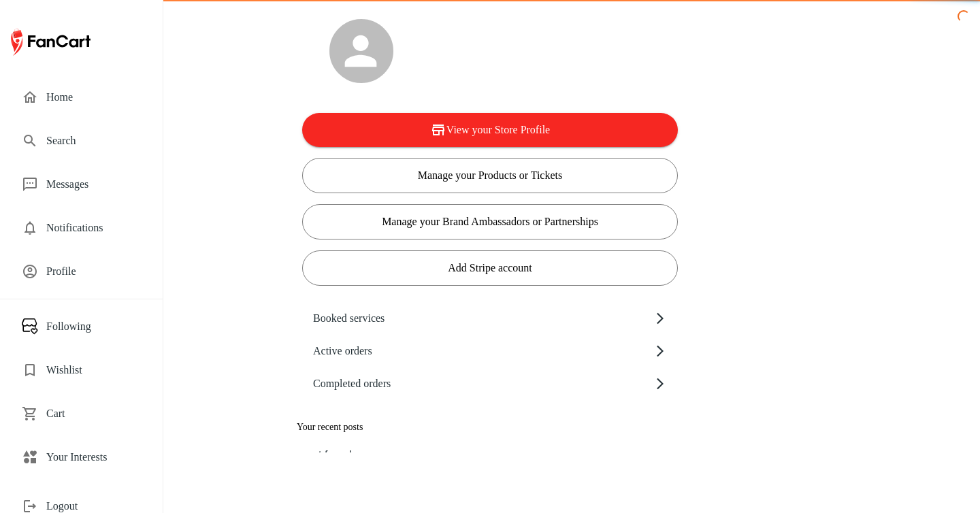 Image resolution: width=980 pixels, height=513 pixels. Describe the element at coordinates (51, 42) in the screenshot. I see `img: FanCart logo` at that location.